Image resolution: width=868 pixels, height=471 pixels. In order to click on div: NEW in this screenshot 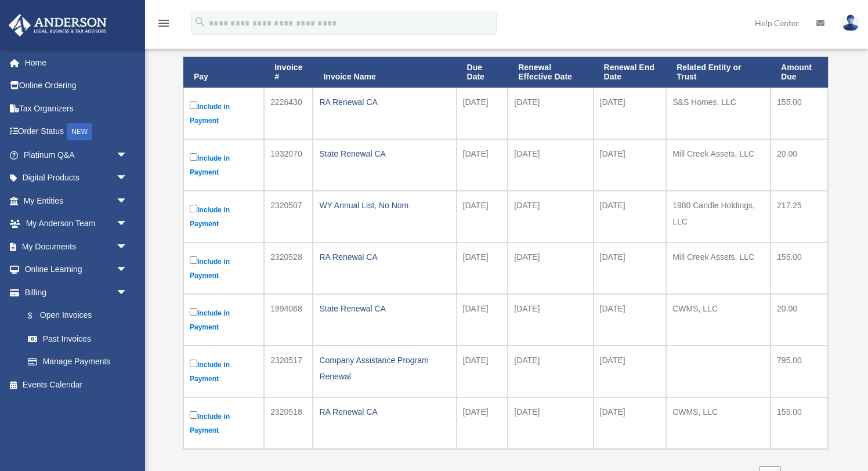, I will do `click(80, 132)`.